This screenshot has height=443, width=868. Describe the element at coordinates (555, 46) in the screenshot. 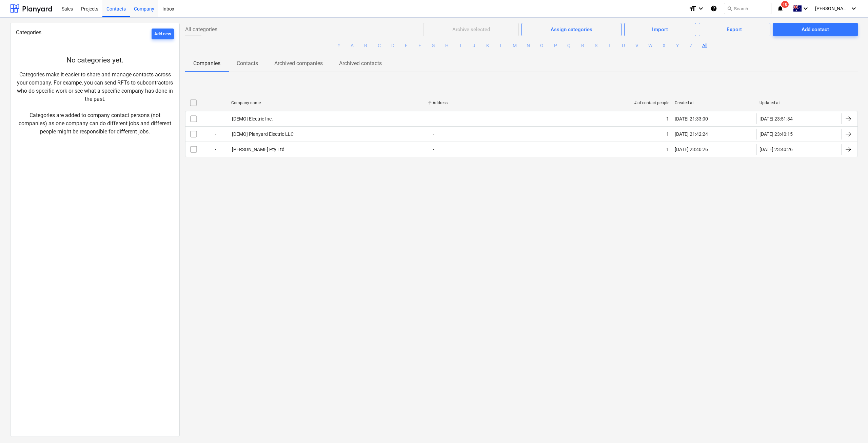

I see `button: P` at that location.